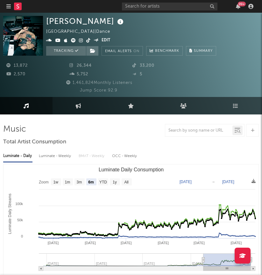  I want to click on input: Search for artists, so click(170, 6).